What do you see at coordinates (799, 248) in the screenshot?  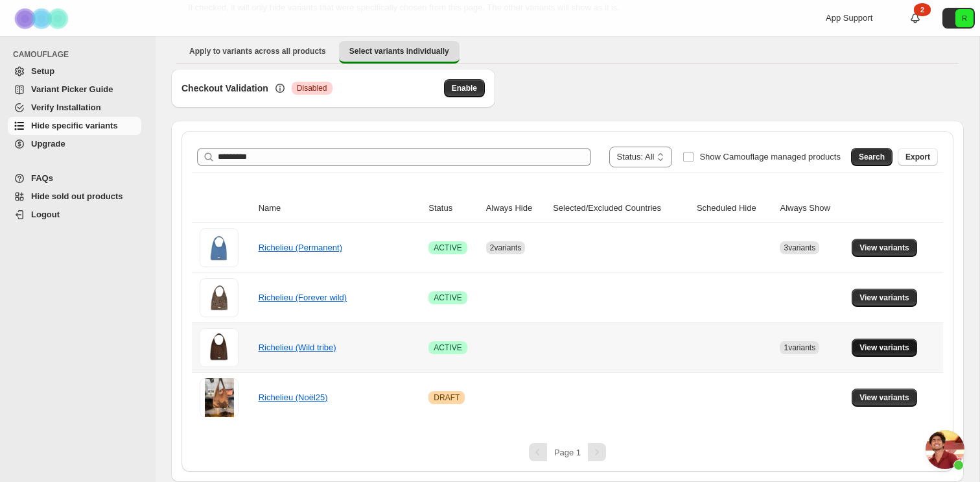 I see `span: 3 variants` at bounding box center [799, 248].